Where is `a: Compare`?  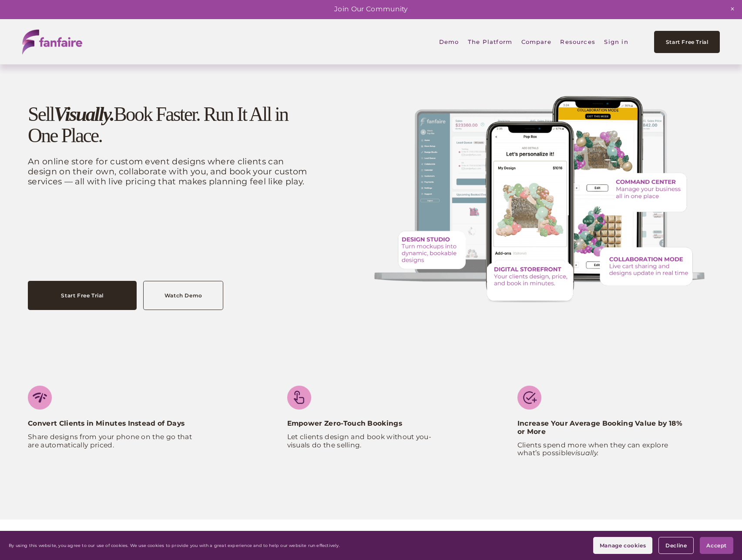 a: Compare is located at coordinates (536, 42).